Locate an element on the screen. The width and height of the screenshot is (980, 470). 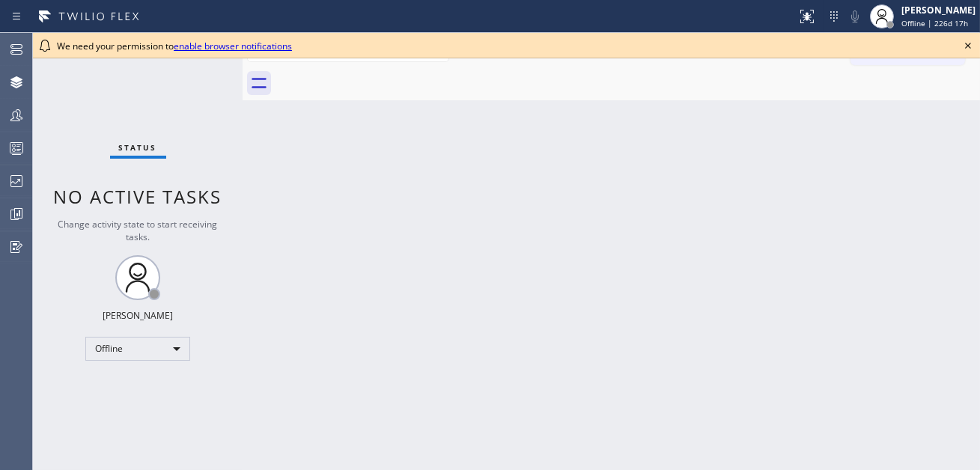
span: We need your permission to is located at coordinates (175, 46).